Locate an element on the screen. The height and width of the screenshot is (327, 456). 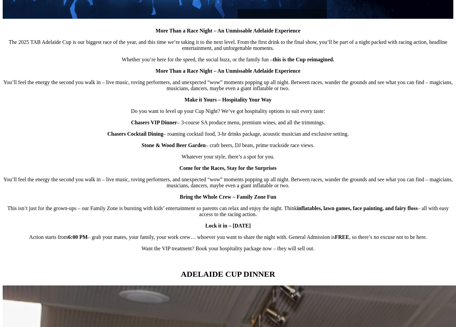
strong: inflatables, lawn games, face painting, and fairy floss is located at coordinates (357, 208).